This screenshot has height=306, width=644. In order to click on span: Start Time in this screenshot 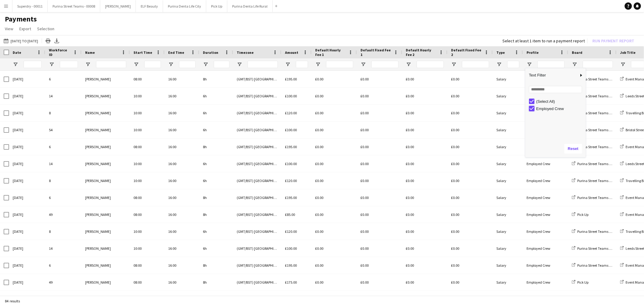, I will do `click(143, 52)`.